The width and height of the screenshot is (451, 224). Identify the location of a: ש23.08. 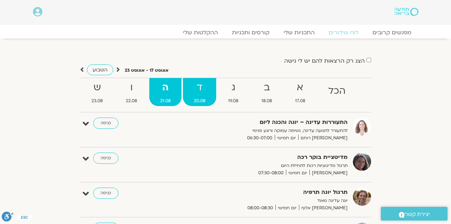
(97, 92).